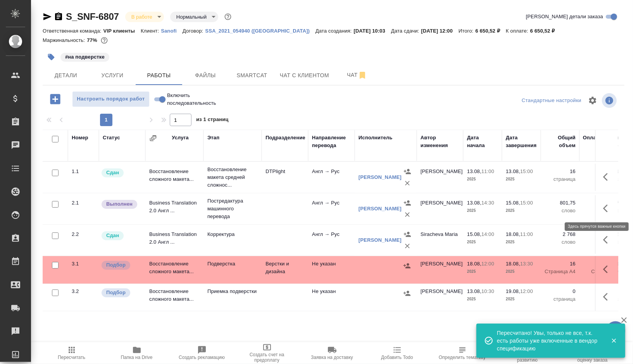 The height and width of the screenshot is (364, 633). I want to click on button: Создать рекламацию, so click(202, 353).